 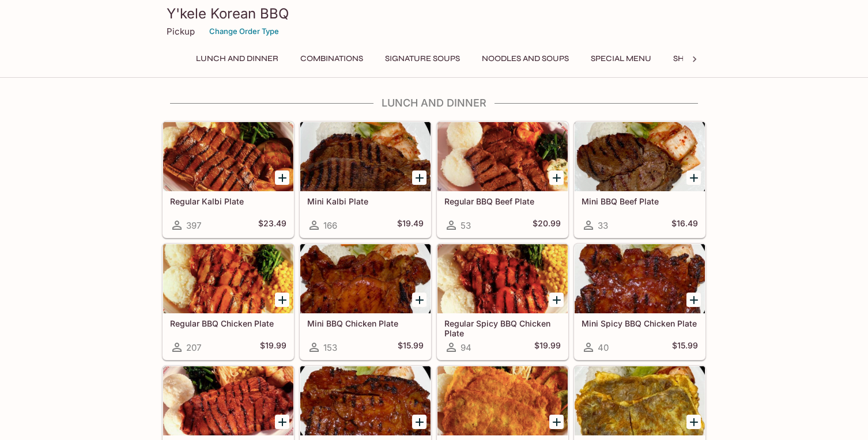 I want to click on button: Add Regular Spicy BBQ Pork Plate, so click(x=282, y=421).